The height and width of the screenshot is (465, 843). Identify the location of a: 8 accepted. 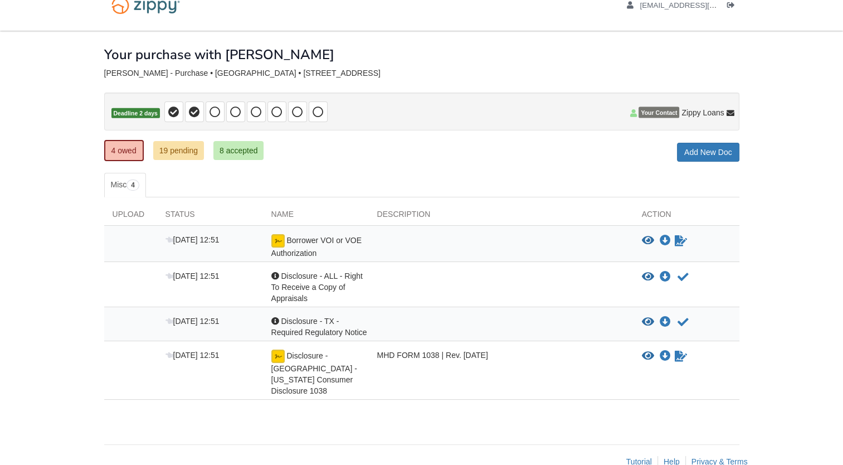
(238, 150).